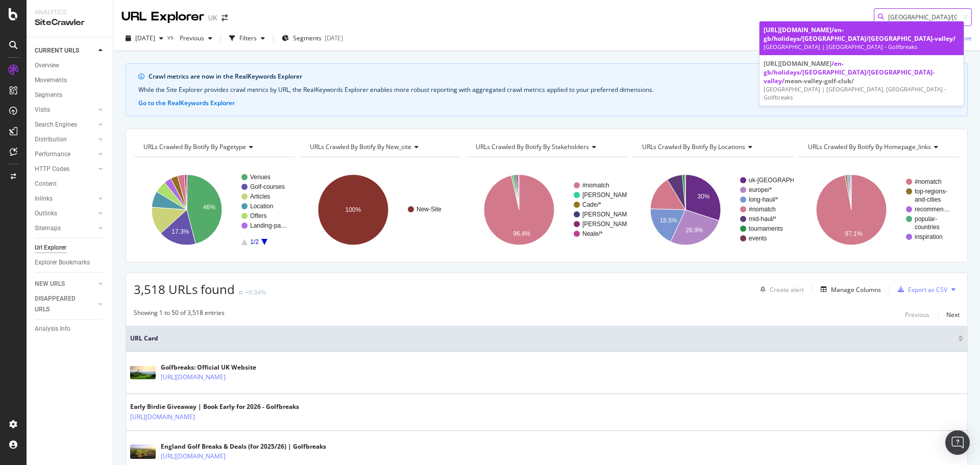  Describe the element at coordinates (65, 199) in the screenshot. I see `a: Inlinks` at that location.